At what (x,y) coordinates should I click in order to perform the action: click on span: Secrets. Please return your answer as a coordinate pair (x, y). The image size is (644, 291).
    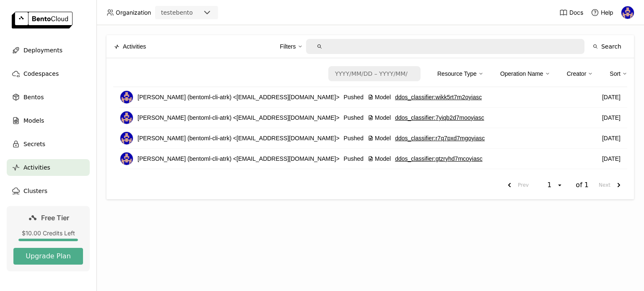
    Looking at the image, I should click on (34, 144).